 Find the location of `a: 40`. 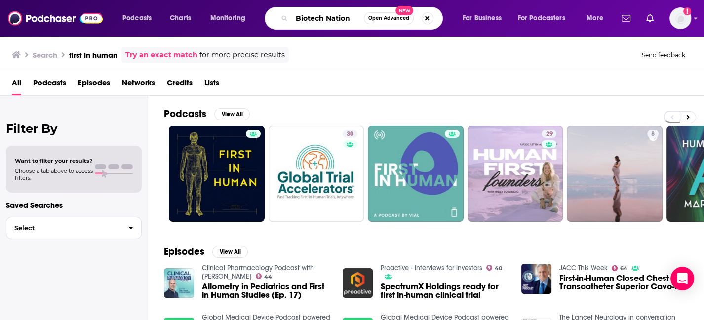

a: 40 is located at coordinates (494, 267).